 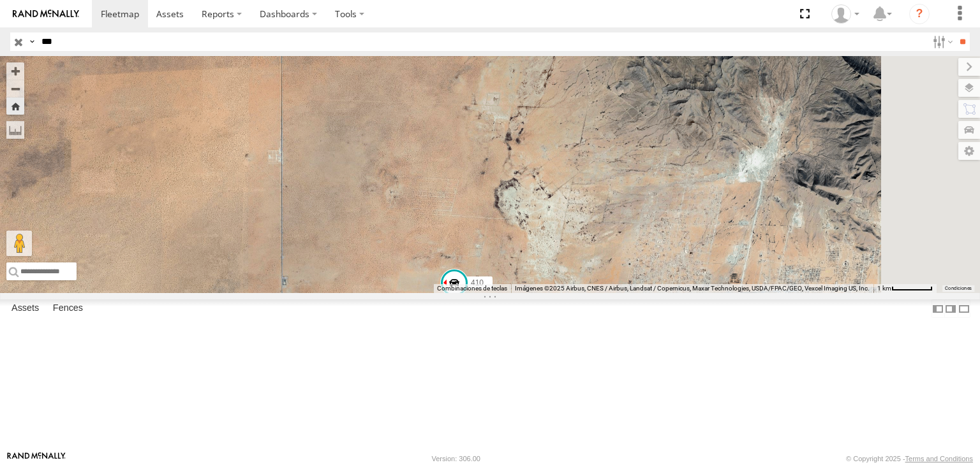 What do you see at coordinates (19, 243) in the screenshot?
I see `button: Arrastra el hombrecito naranja al mapa para abrir Street View` at bounding box center [19, 243].